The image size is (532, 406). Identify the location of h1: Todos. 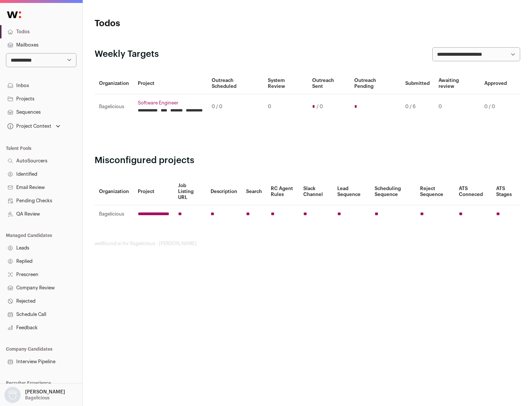
(166, 24).